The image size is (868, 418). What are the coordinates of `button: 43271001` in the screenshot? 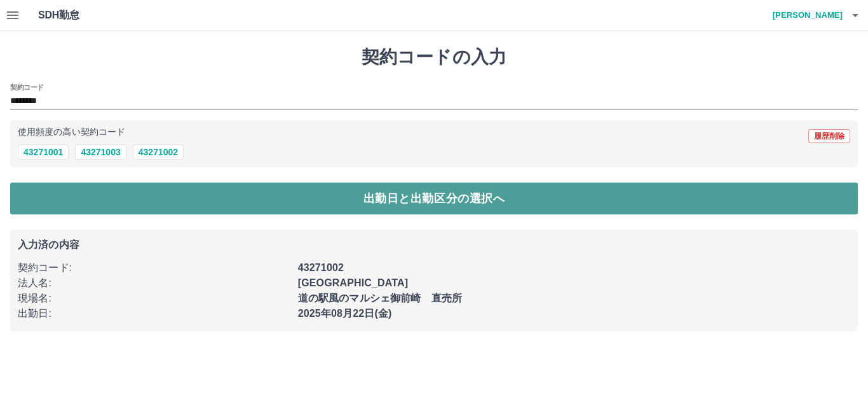 It's located at (43, 152).